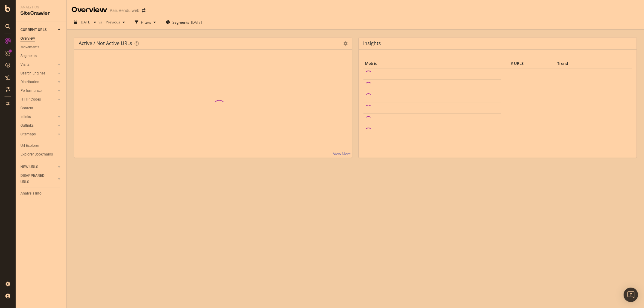 This screenshot has width=644, height=308. I want to click on a: Inlinks, so click(38, 117).